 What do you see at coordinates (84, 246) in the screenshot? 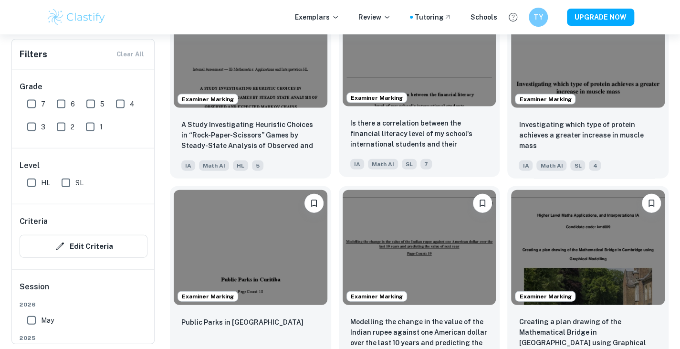
I see `button: Edit Criteria` at bounding box center [84, 246].